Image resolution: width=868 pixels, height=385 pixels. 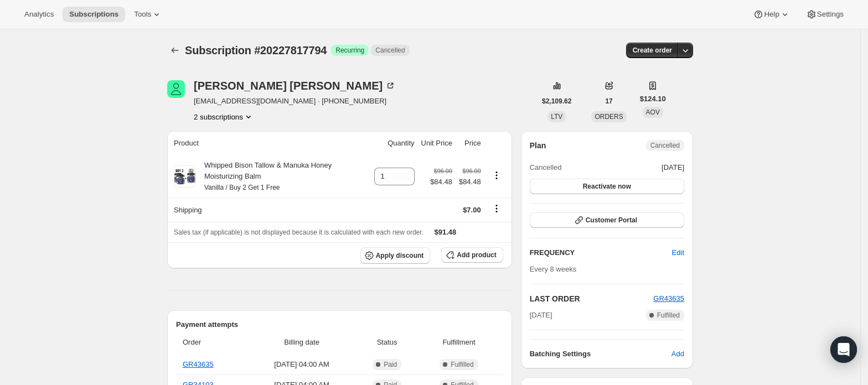 I want to click on span: Fulfillment, so click(x=458, y=342).